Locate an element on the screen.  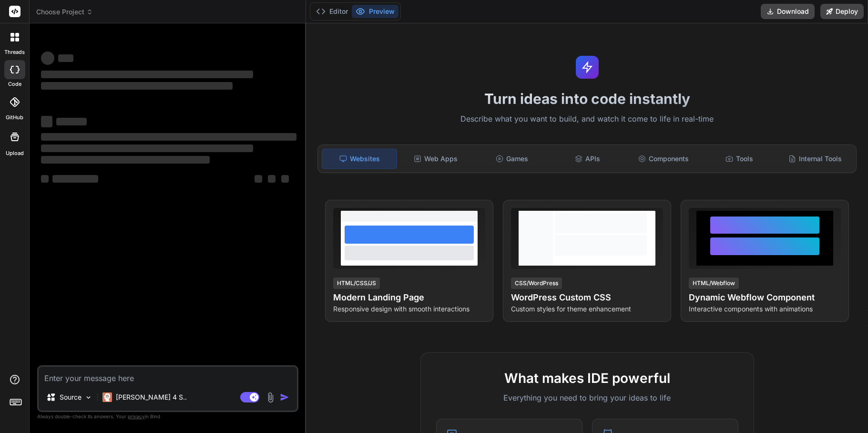
img: Pick Models is located at coordinates (88, 397).